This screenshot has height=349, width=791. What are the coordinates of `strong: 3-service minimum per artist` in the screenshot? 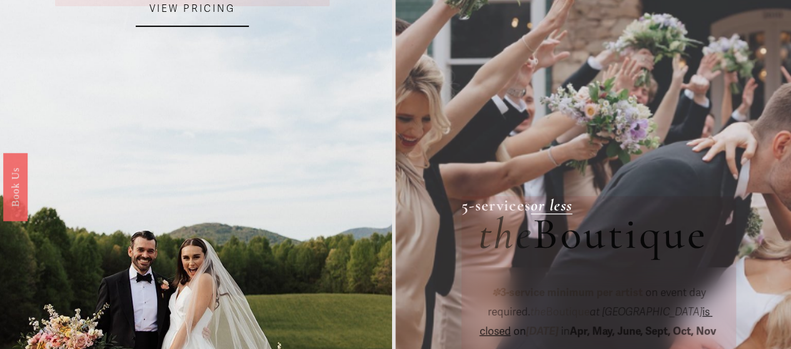 It's located at (571, 293).